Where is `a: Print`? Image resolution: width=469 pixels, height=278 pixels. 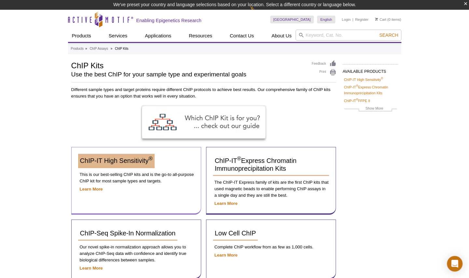 a: Print is located at coordinates (324, 73).